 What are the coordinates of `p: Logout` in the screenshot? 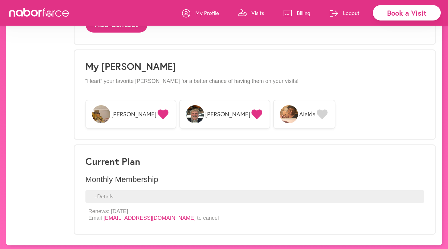 It's located at (351, 13).